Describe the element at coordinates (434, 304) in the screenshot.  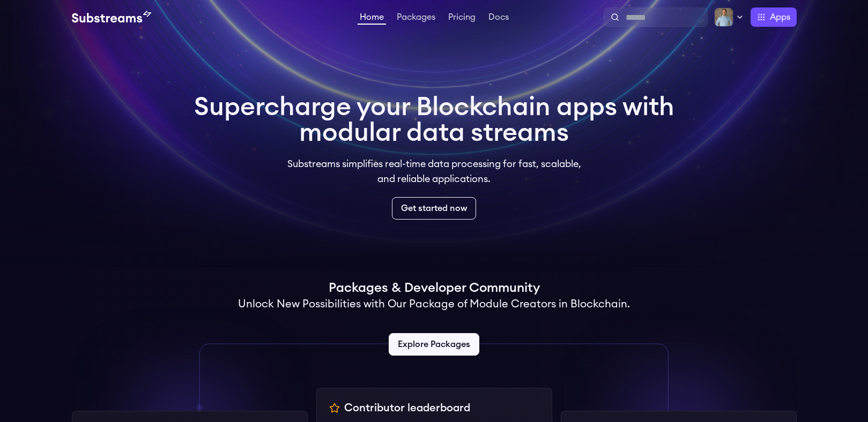
I see `h2: Unlock New Possibilities with Our Package of Module Creators in Blockchain.` at that location.